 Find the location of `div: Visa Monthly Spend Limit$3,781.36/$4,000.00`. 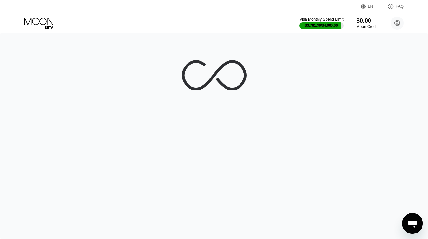

div: Visa Monthly Spend Limit$3,781.36/$4,000.00 is located at coordinates (321, 23).